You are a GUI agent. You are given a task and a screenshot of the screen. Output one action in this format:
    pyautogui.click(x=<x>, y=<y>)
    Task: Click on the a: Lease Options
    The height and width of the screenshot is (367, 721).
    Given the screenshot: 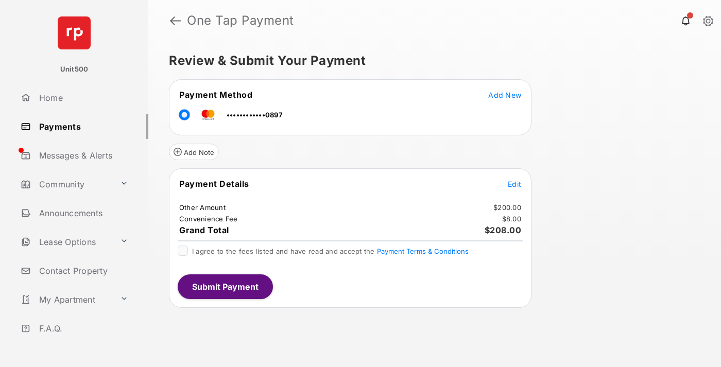 What is the action you would take?
    pyautogui.click(x=66, y=242)
    